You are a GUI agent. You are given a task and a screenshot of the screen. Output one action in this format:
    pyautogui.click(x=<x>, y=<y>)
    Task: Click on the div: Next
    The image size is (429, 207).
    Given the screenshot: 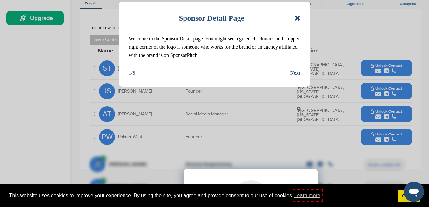 What is the action you would take?
    pyautogui.click(x=295, y=73)
    